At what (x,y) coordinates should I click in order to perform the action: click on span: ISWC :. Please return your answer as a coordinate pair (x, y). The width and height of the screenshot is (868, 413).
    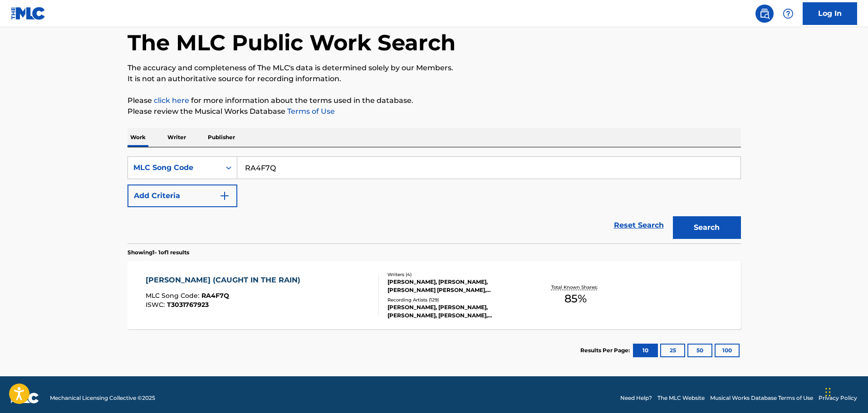
    Looking at the image, I should click on (156, 304).